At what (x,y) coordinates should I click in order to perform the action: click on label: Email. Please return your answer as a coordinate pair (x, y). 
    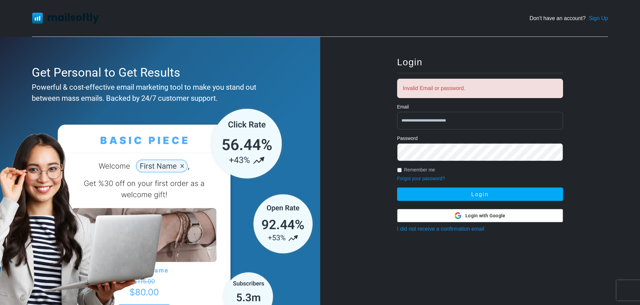
    Looking at the image, I should click on (403, 107).